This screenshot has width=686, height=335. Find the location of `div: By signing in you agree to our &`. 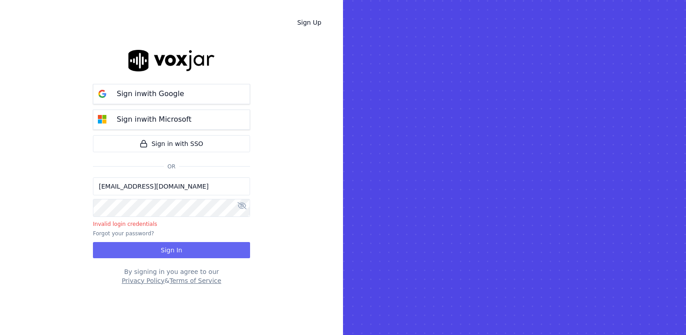

div: By signing in you agree to our & is located at coordinates (171, 276).